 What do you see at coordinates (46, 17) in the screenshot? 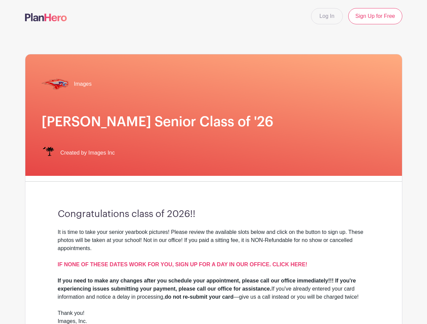
I see `img: logo-507f7623f17ff9eddc593b1ce0a138ce2505c220e1c5a4e2b4648c50719b7d32.svg` at bounding box center [46, 17].